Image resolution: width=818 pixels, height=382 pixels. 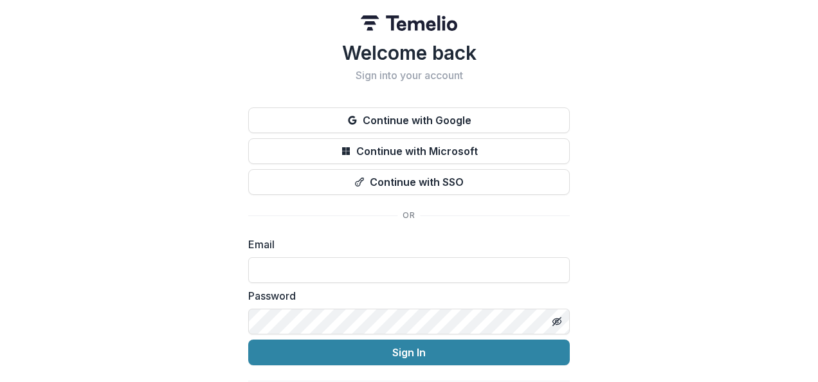 I want to click on button: Sign In, so click(x=409, y=352).